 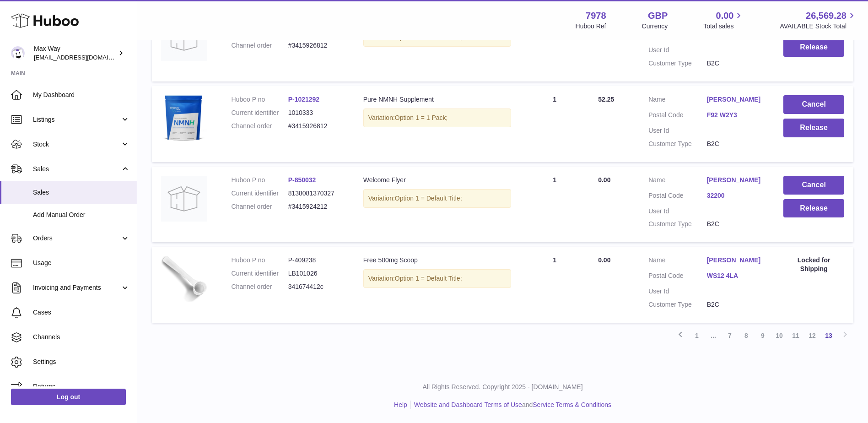 I want to click on div: Free 500mg Scoop, so click(x=437, y=260).